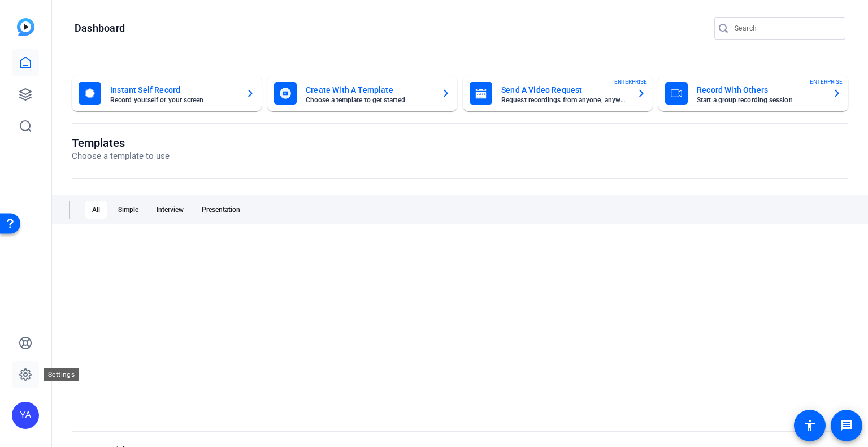 This screenshot has width=868, height=447. What do you see at coordinates (100, 28) in the screenshot?
I see `h1: Dashboard` at bounding box center [100, 28].